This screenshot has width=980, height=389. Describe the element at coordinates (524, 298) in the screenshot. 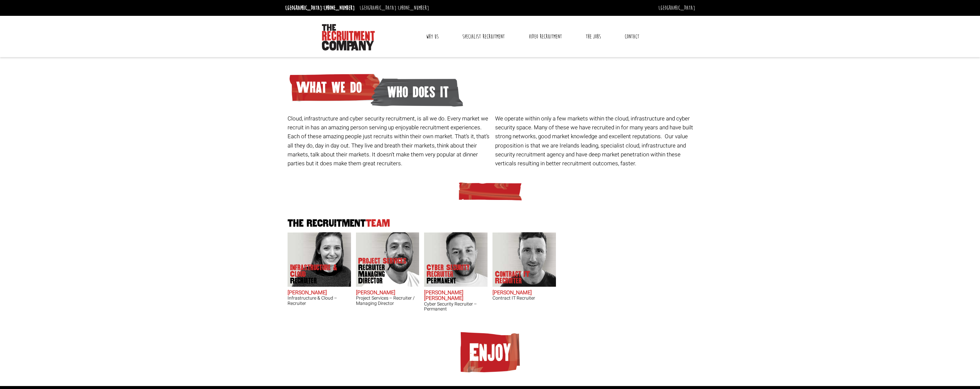

I see `h3: Contract IT Recruiter` at that location.